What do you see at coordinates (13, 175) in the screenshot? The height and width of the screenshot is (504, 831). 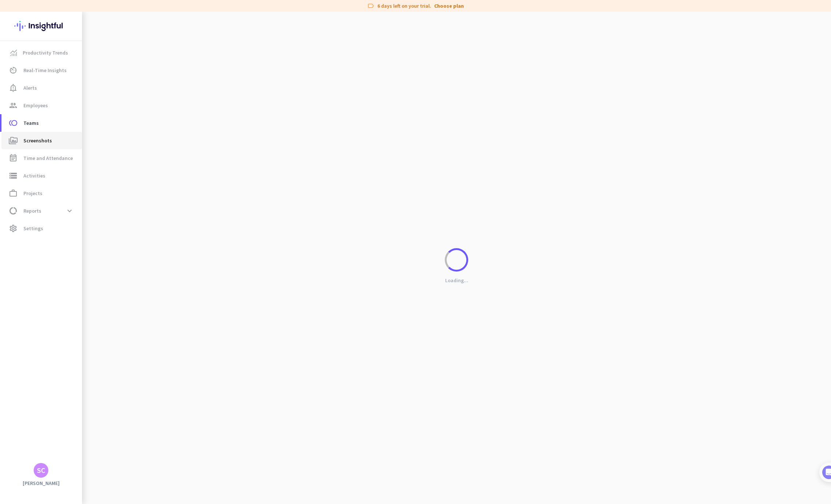 I see `i: storage` at bounding box center [13, 175].